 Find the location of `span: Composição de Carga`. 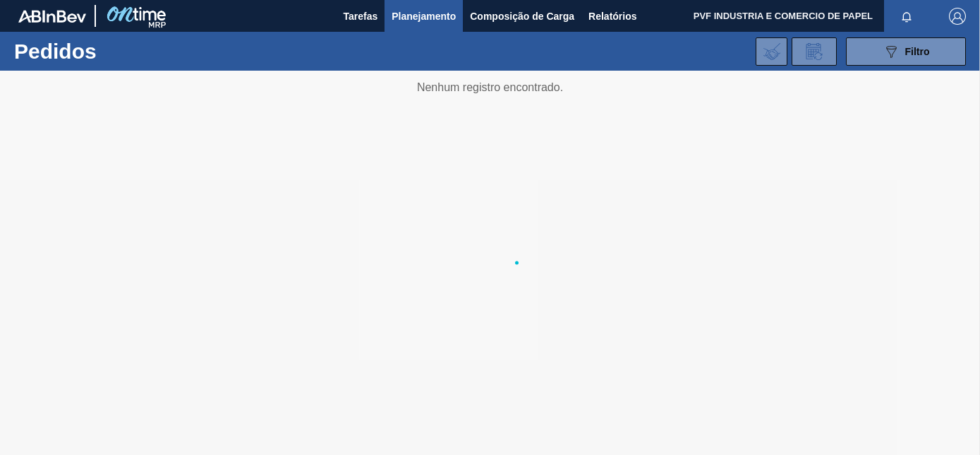

span: Composição de Carga is located at coordinates (522, 17).